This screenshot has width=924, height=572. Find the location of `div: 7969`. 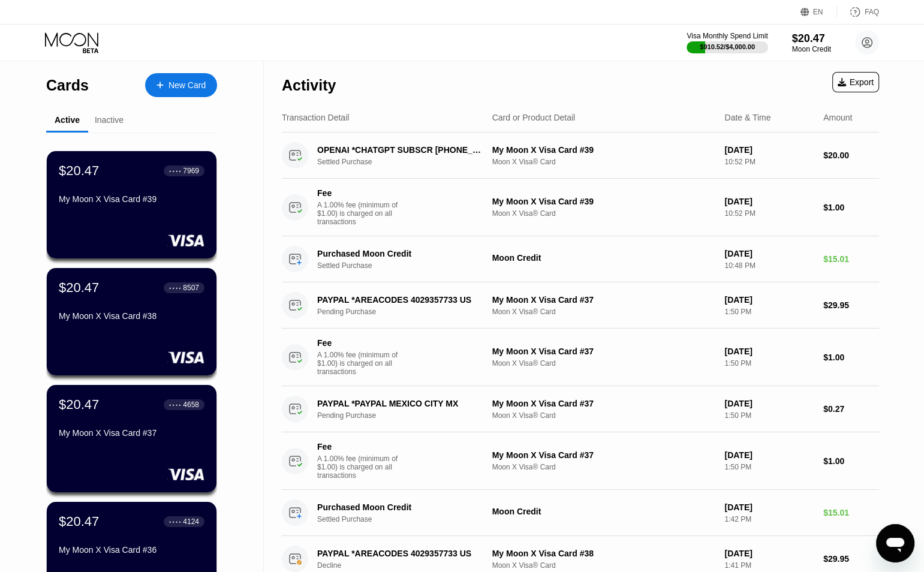

div: 7969 is located at coordinates (191, 171).